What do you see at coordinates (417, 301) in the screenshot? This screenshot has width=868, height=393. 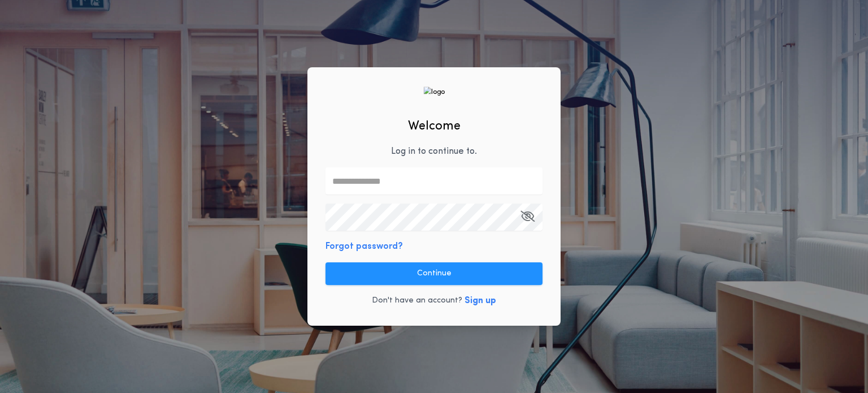 I see `p: Don't have an account?` at bounding box center [417, 301].